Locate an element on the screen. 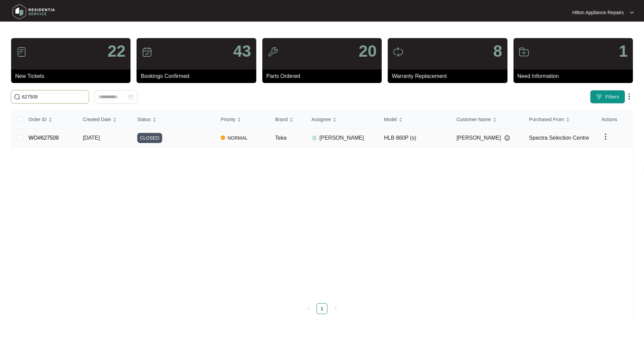  span: right is located at coordinates (336, 308).